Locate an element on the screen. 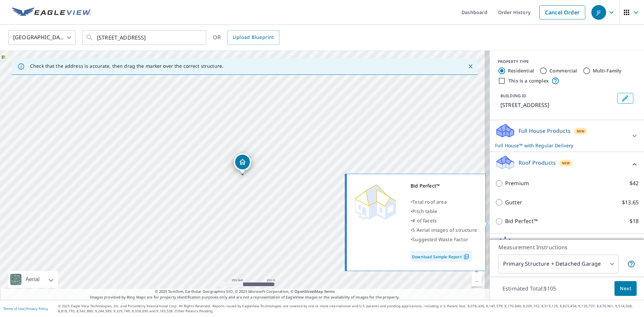 This screenshot has width=644, height=317. span: 5 Aerial images of structure is located at coordinates (444, 230).